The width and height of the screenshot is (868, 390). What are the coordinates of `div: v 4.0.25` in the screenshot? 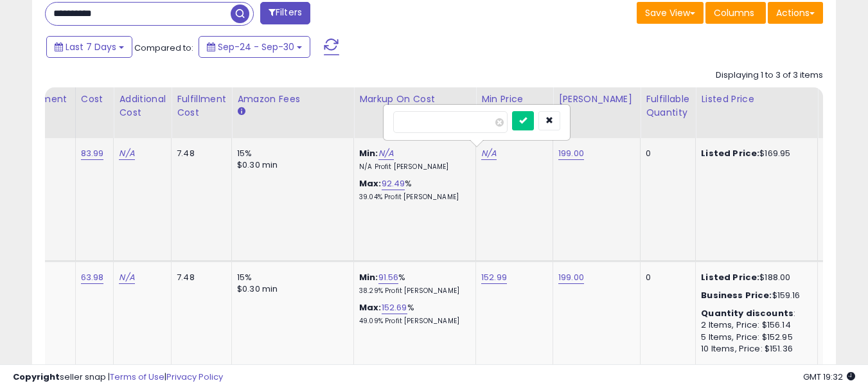 It's located at (49, 26).